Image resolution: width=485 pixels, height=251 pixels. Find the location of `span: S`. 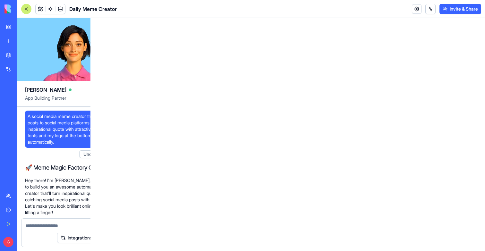

span: S is located at coordinates (8, 242).